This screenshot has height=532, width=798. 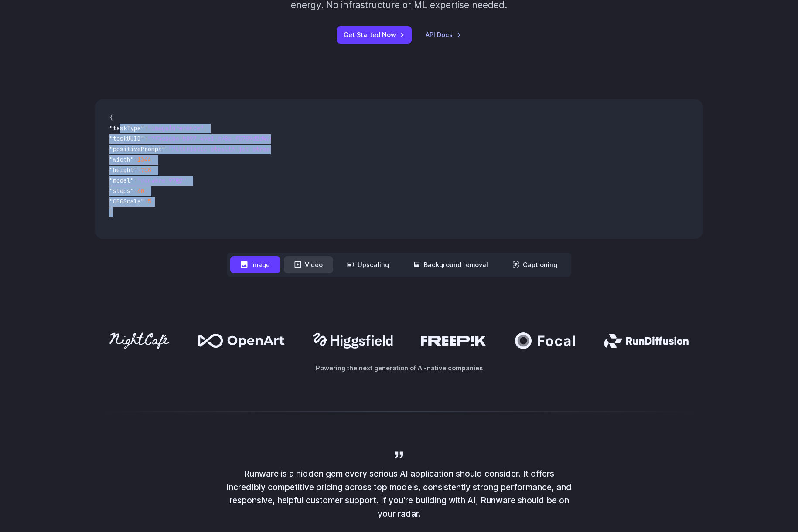 I want to click on span: 1344, so click(x=144, y=160).